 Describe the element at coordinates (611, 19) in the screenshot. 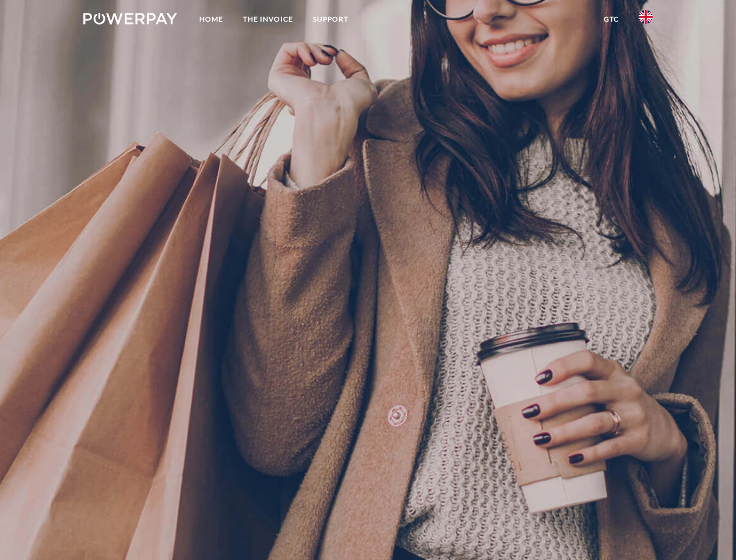

I see `a: GTC` at that location.